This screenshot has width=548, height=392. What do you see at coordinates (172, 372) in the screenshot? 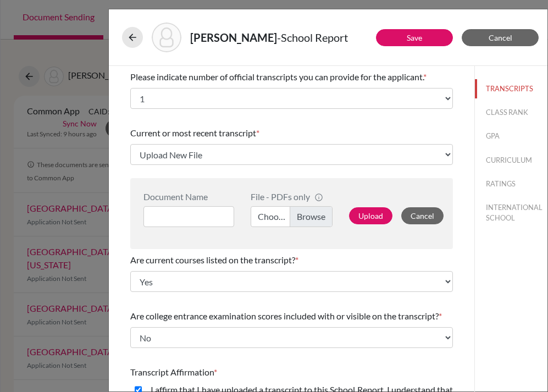
I see `span: Transcript Affirmation` at bounding box center [172, 372].